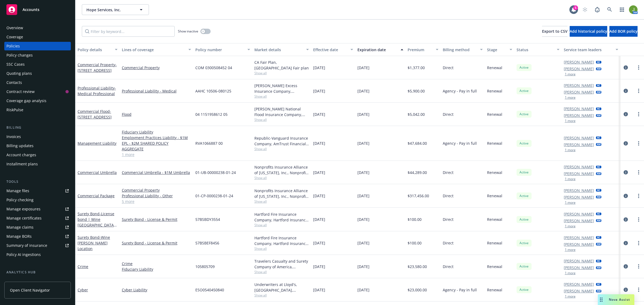 Image resolution: width=644 pixels, height=305 pixels. Describe the element at coordinates (37, 272) in the screenshot. I see `div: Analytics hub` at that location.